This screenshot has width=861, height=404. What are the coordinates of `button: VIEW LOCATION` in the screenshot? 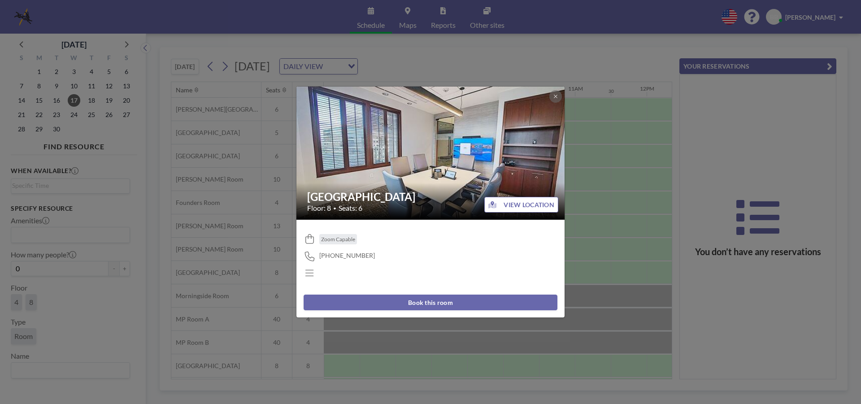 It's located at (521, 204).